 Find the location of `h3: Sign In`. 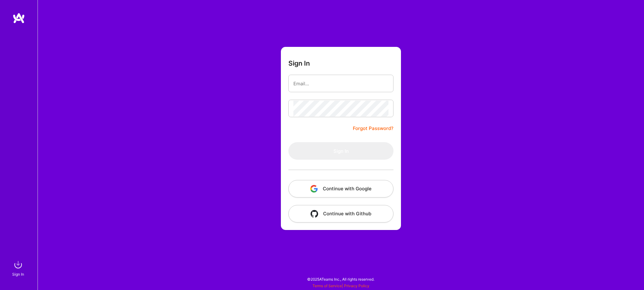

h3: Sign In is located at coordinates (299, 63).